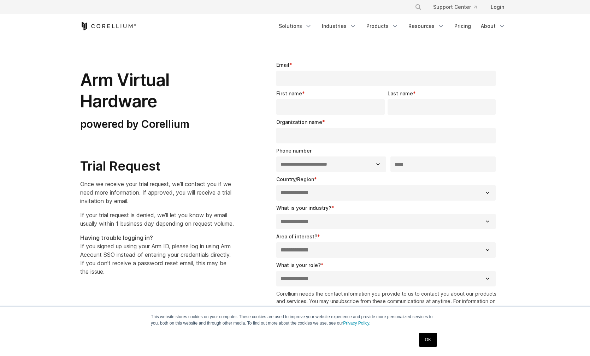 Image resolution: width=590 pixels, height=356 pixels. What do you see at coordinates (497, 7) in the screenshot?
I see `a: Login` at bounding box center [497, 7].